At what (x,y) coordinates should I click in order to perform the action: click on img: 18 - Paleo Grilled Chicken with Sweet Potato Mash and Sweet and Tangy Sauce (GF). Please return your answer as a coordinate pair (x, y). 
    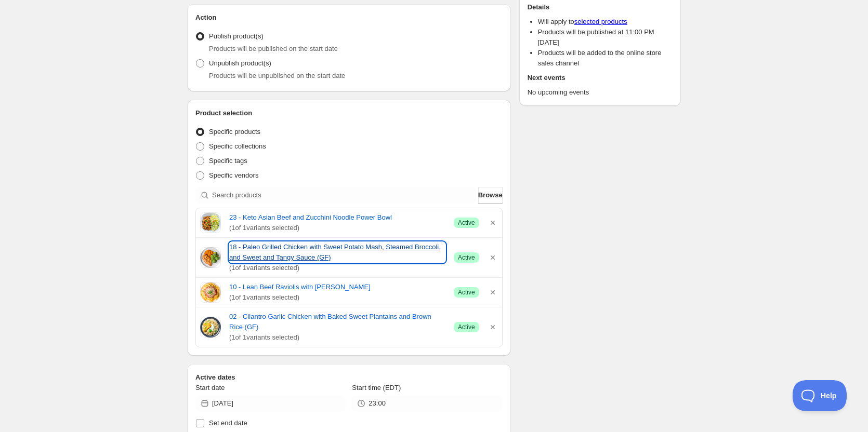
    Looking at the image, I should click on (211, 257).